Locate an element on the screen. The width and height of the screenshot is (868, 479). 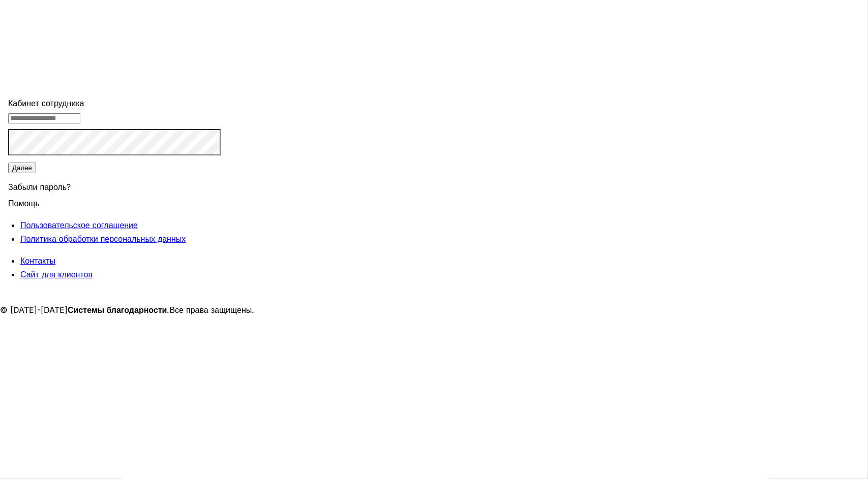
span: Сайт для клиентов is located at coordinates (57, 274).